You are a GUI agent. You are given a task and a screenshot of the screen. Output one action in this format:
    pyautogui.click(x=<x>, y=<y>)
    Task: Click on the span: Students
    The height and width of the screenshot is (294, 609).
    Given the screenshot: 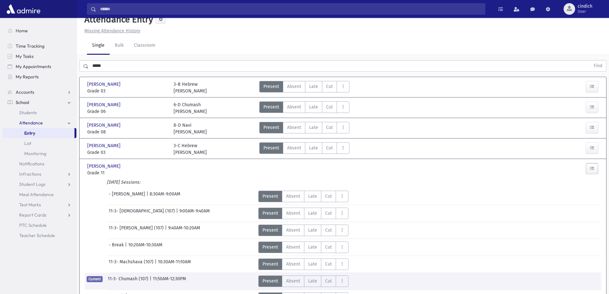 What is the action you would take?
    pyautogui.click(x=28, y=113)
    